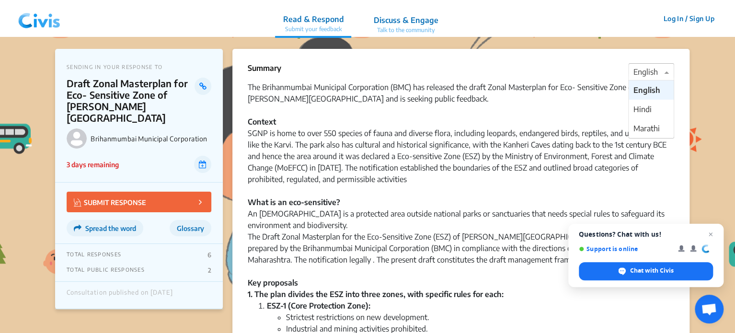 This screenshot has height=333, width=735. I want to click on p: TOTAL PUBLIC RESPONSES, so click(105, 270).